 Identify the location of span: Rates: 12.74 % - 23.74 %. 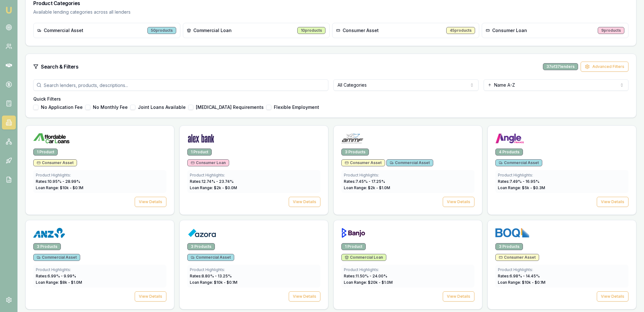
(212, 181).